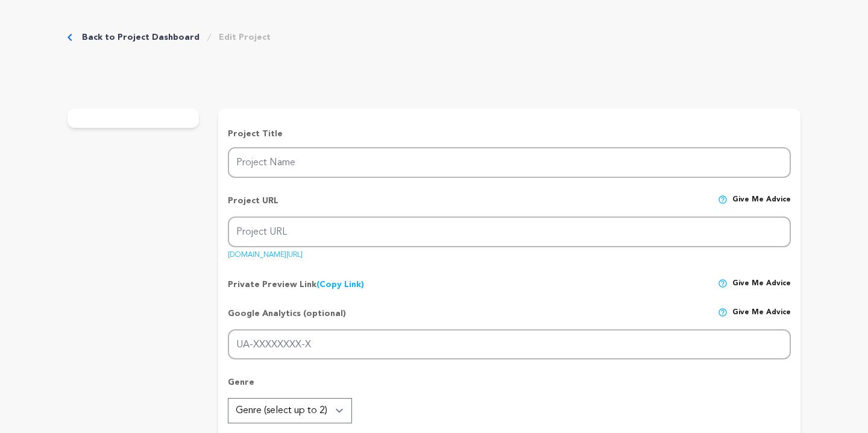 The width and height of the screenshot is (868, 433). What do you see at coordinates (509, 162) in the screenshot?
I see `input: Project Name` at bounding box center [509, 162].